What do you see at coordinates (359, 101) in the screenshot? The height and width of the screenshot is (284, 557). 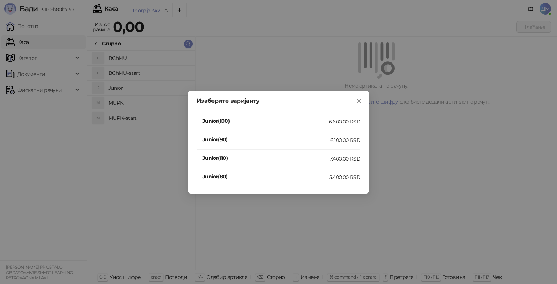 I see `span: Close` at bounding box center [359, 101].